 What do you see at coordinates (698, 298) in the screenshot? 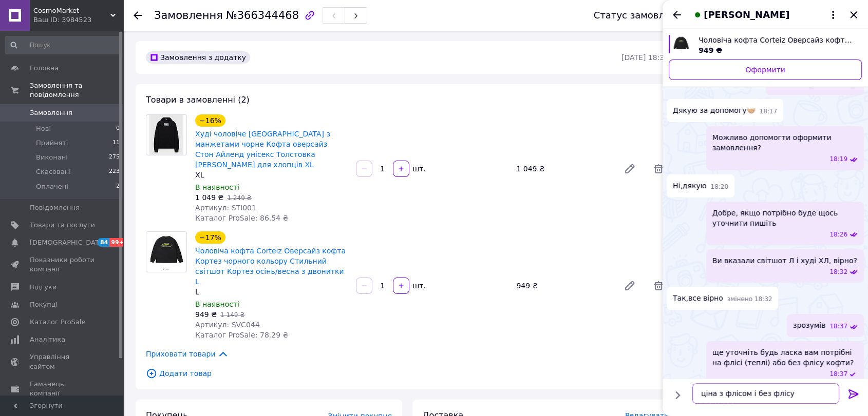
I see `span: Так,все вірно` at bounding box center [698, 298].